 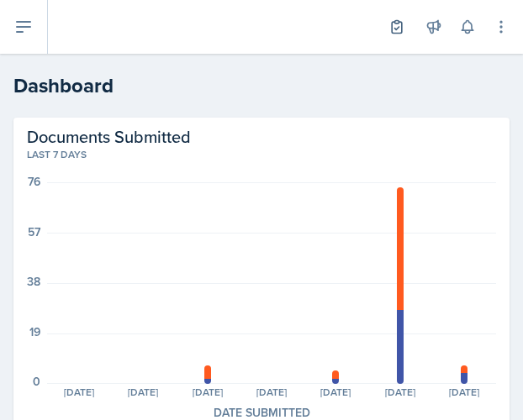 What do you see at coordinates (33, 281) in the screenshot?
I see `div: 38` at bounding box center [33, 281].